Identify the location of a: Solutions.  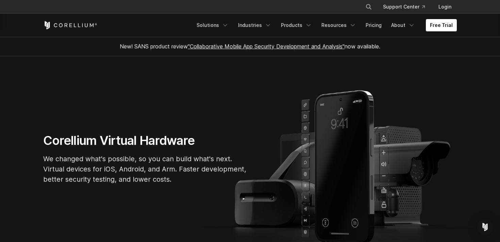
(213, 25).